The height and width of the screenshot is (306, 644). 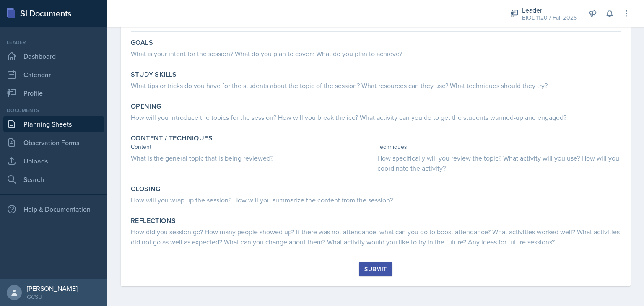 What do you see at coordinates (376, 54) in the screenshot?
I see `div: What is your intent for the session? What do you plan to cover? What do you plan to achieve?` at bounding box center [376, 54].